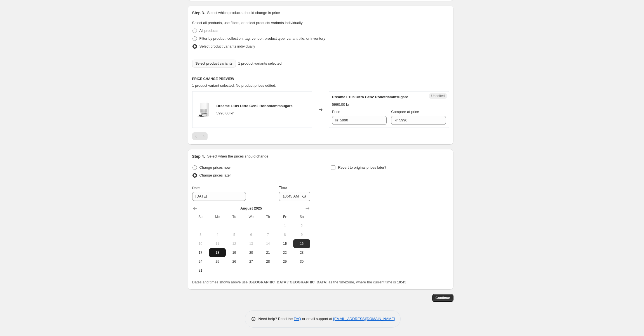 This screenshot has height=336, width=644. Describe the element at coordinates (297, 319) in the screenshot. I see `a: FAQ` at that location.